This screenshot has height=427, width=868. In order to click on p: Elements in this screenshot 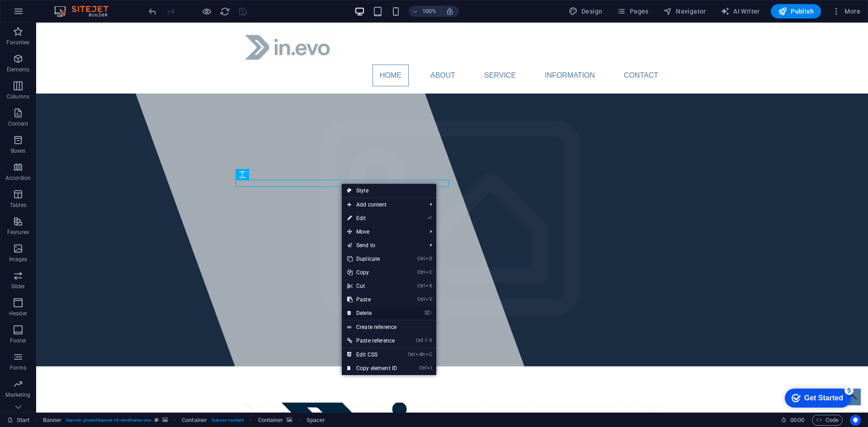, I will do `click(18, 69)`.